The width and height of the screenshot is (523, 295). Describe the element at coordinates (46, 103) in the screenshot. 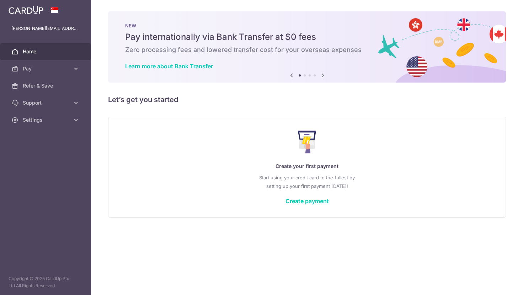

I see `span: Support` at that location.